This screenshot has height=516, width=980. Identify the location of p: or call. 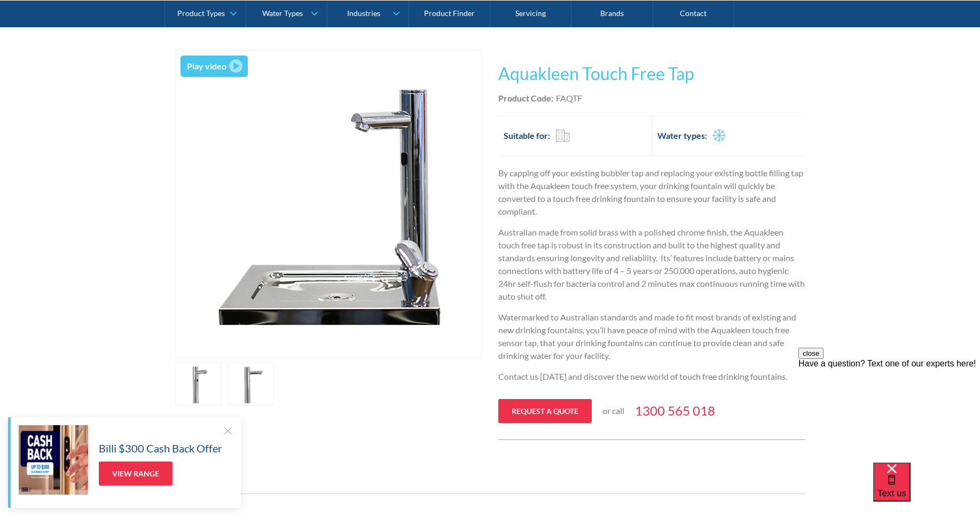
(613, 411).